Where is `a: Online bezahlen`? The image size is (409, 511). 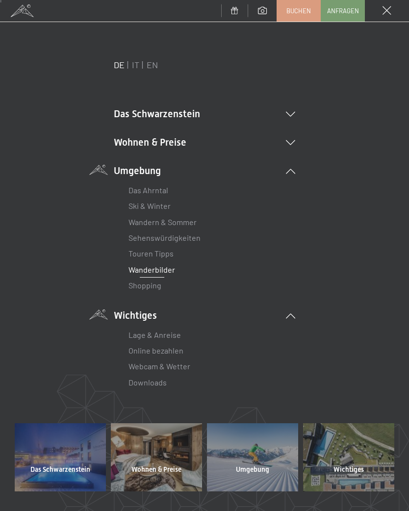
a: Online bezahlen is located at coordinates (156, 350).